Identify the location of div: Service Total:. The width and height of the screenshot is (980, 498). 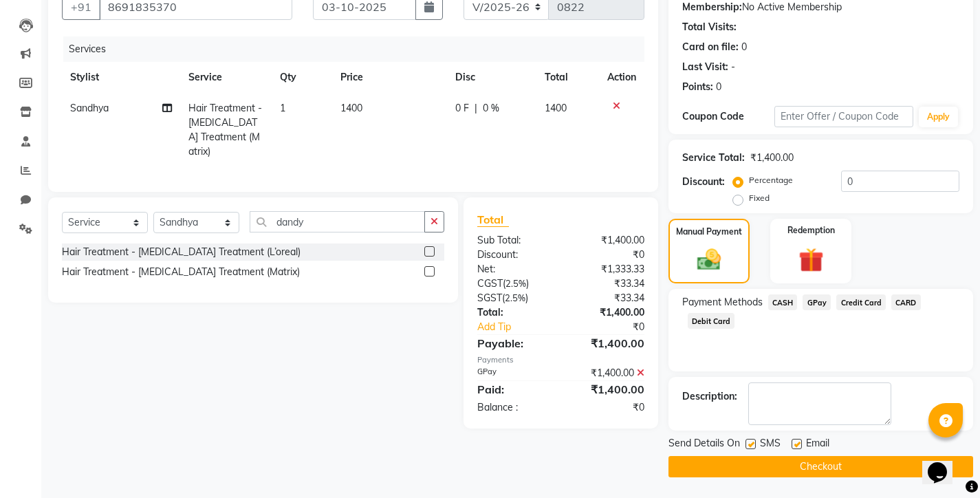
(713, 157).